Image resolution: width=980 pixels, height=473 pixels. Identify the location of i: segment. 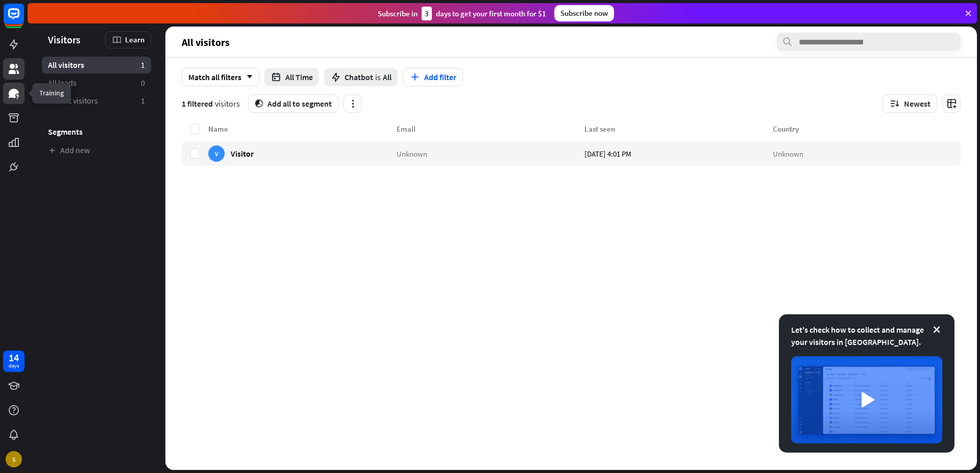
(259, 104).